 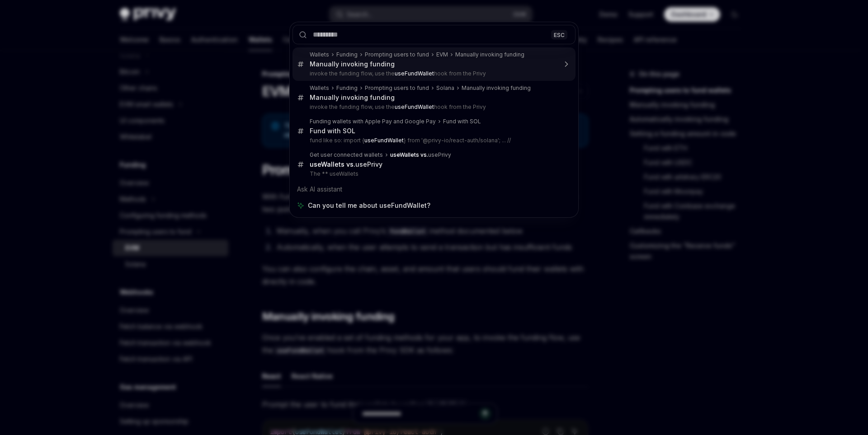 What do you see at coordinates (559, 35) in the screenshot?
I see `div: ESC` at bounding box center [559, 35].